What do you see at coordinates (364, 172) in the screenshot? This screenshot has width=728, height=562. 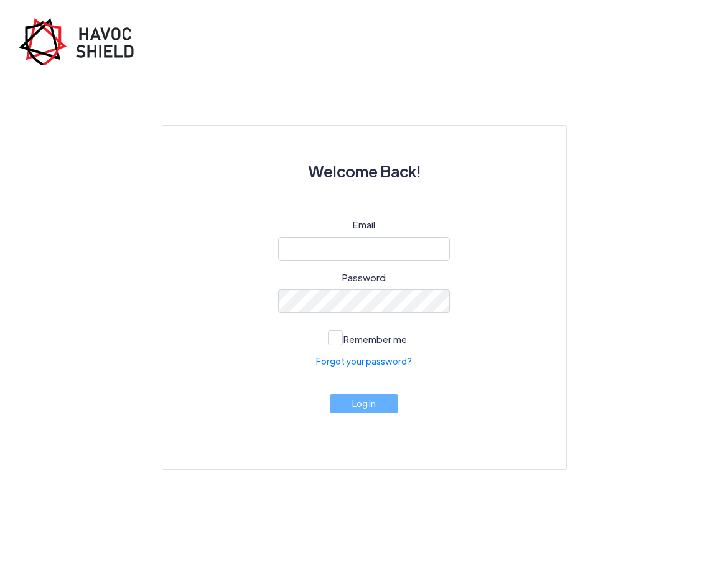 I see `h3: Welcome Back!` at bounding box center [364, 172].